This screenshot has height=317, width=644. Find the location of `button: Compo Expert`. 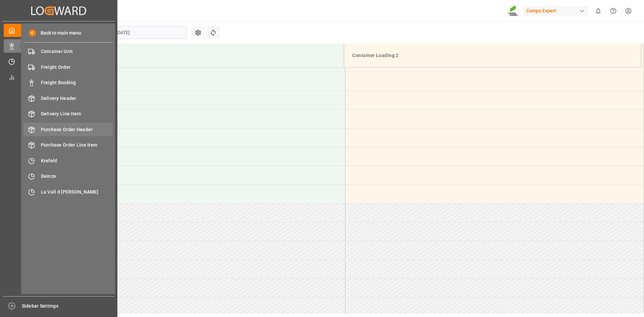

button: Compo Expert is located at coordinates (557, 11).